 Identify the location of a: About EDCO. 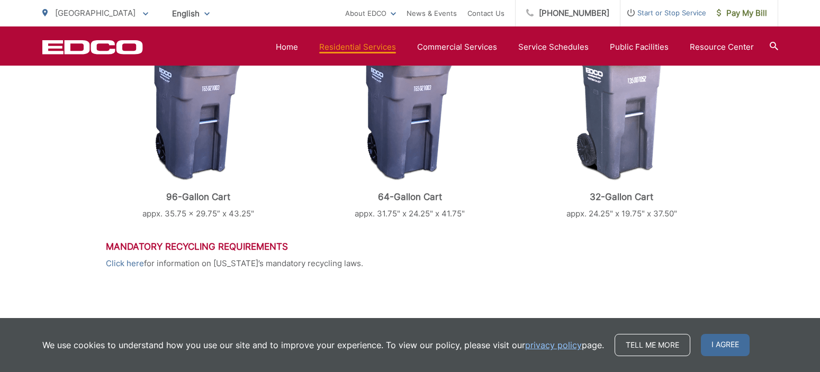
(371, 13).